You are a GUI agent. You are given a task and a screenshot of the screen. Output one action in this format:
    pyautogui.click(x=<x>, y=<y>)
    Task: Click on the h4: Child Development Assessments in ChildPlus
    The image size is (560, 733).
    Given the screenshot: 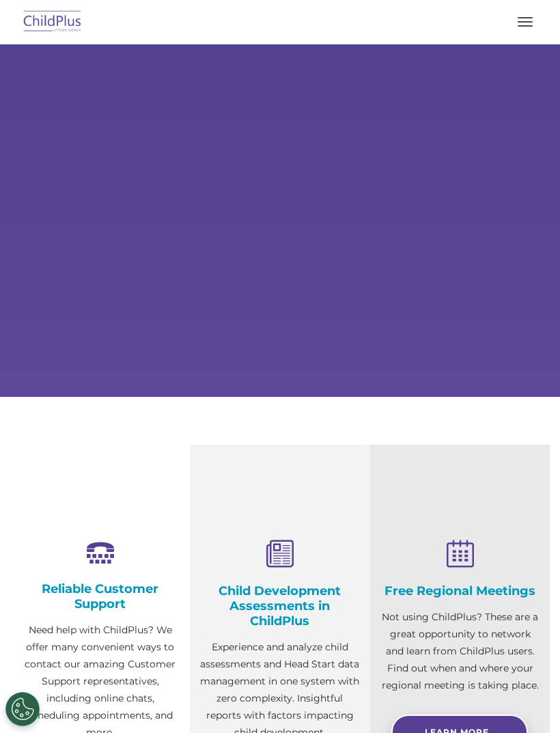 What is the action you would take?
    pyautogui.click(x=280, y=606)
    